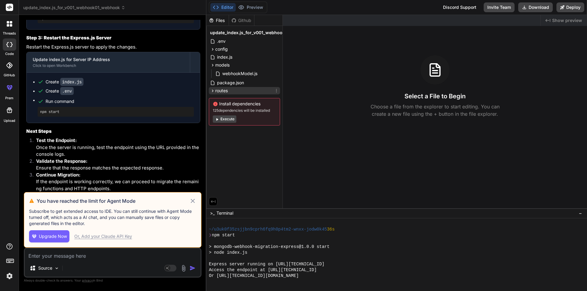 Image resolution: width=587 pixels, height=291 pixels. I want to click on img: settings, so click(9, 276).